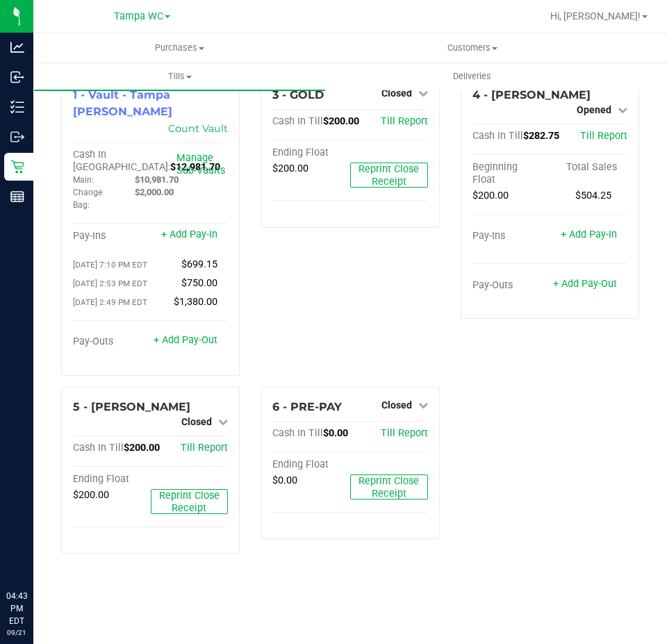 The image size is (667, 644). What do you see at coordinates (512, 174) in the screenshot?
I see `div: Beginning Float` at bounding box center [512, 174].